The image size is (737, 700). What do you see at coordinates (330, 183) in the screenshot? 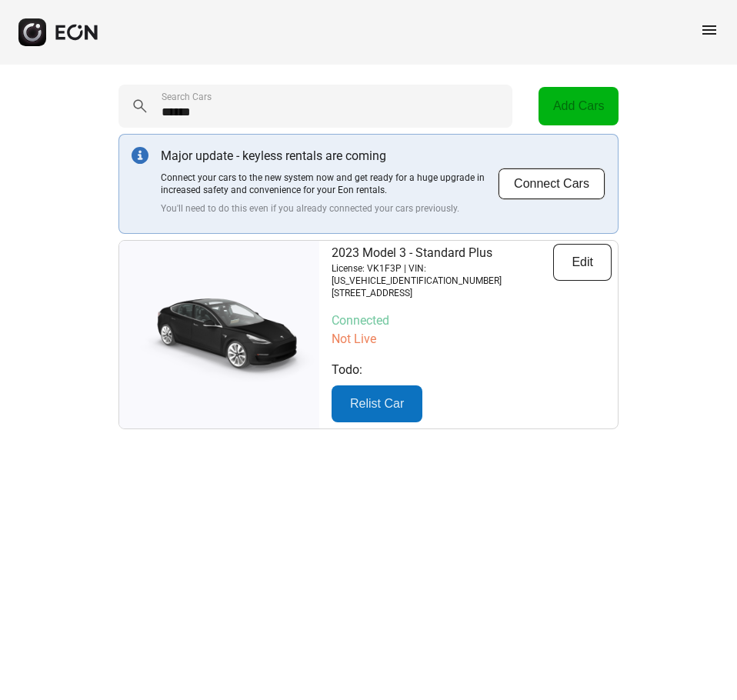
I see `p: Connect your cars to the new system now and get ready for a huge upgrade in increased safety and ...` at bounding box center [330, 183].